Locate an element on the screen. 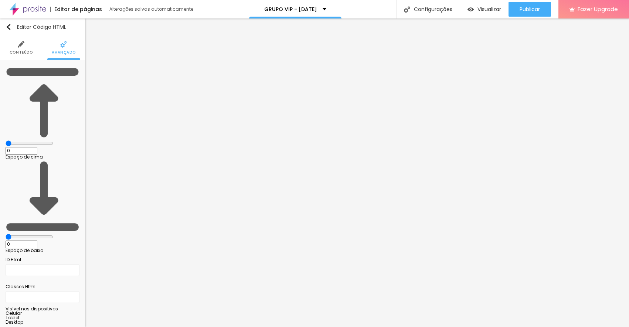  div: ID Html is located at coordinates (43, 260).